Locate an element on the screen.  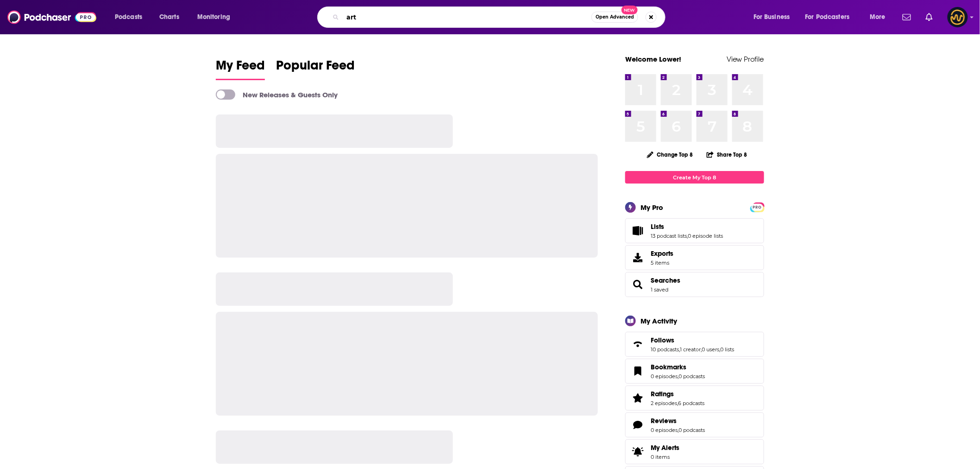
span: 5 items is located at coordinates (662, 263).